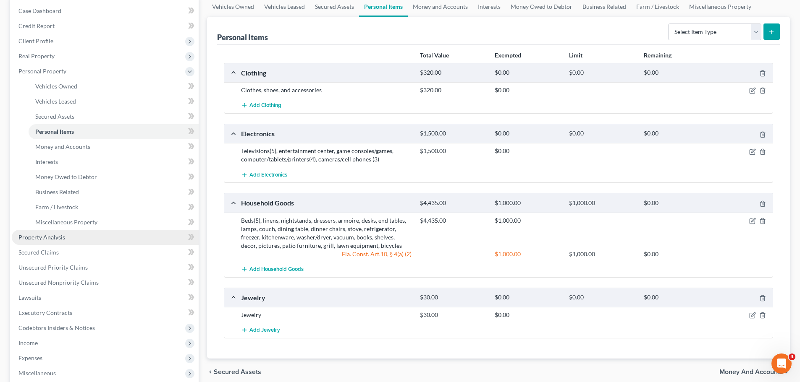 This screenshot has height=382, width=800. Describe the element at coordinates (265, 106) in the screenshot. I see `span: Add Clothing` at that location.